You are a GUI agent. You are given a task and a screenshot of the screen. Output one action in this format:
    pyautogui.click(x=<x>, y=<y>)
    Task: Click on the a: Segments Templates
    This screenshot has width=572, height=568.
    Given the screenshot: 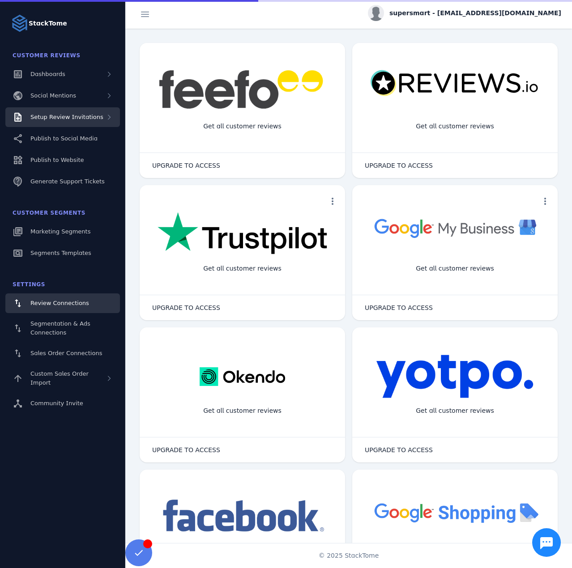 What is the action you would take?
    pyautogui.click(x=63, y=253)
    